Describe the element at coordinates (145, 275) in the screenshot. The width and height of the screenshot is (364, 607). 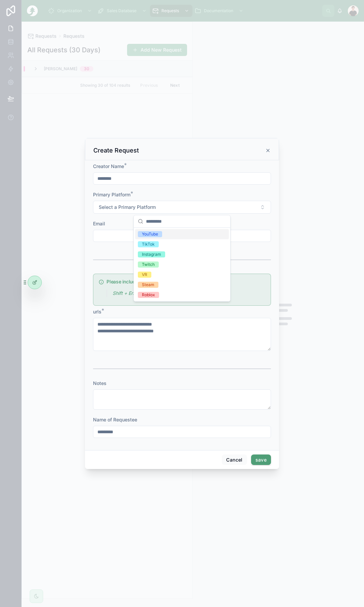
I see `div: VR` at that location.